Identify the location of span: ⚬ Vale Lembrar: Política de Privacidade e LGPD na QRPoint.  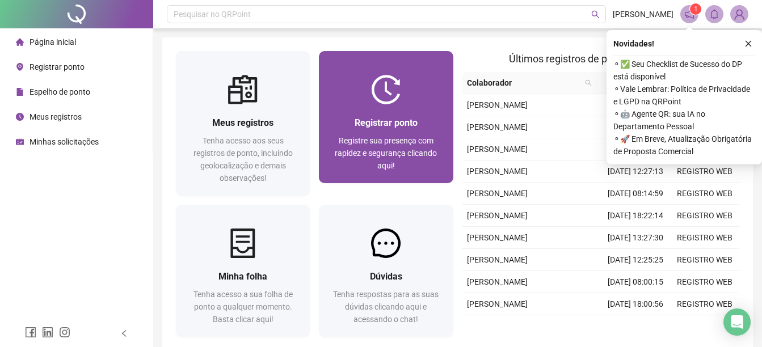
(684, 95).